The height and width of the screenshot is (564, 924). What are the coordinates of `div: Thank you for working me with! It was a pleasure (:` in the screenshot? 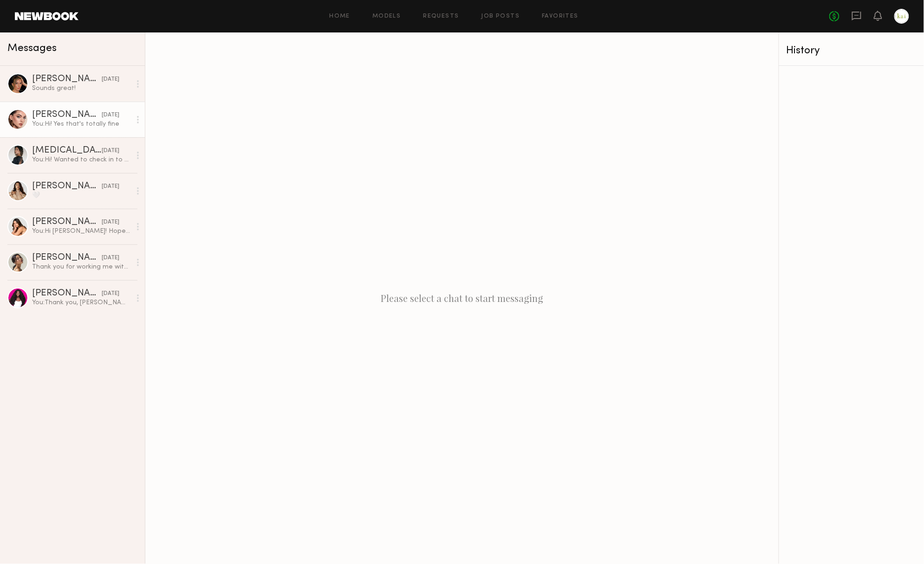 It's located at (81, 267).